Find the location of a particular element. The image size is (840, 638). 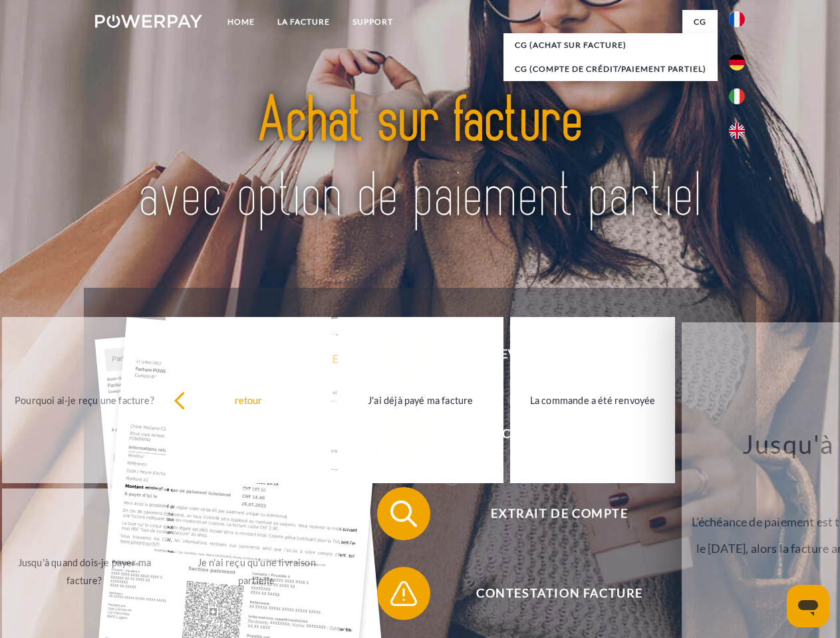

div: Pourquoi ai-je reçu une facture? is located at coordinates (85, 400).